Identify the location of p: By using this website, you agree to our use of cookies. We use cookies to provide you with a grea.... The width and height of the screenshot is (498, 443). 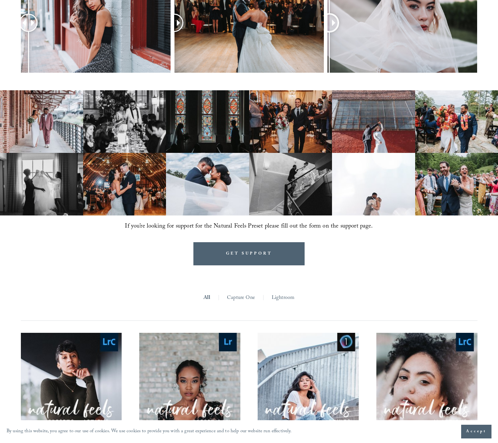
(149, 432).